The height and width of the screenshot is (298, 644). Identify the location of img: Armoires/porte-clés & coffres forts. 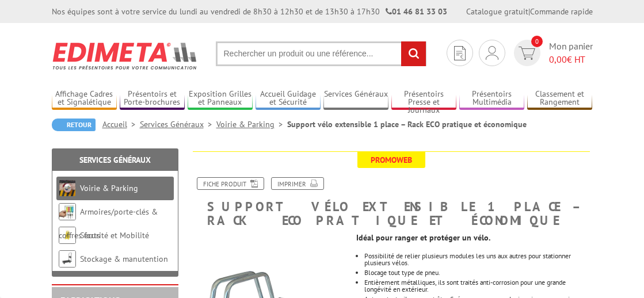
(67, 212).